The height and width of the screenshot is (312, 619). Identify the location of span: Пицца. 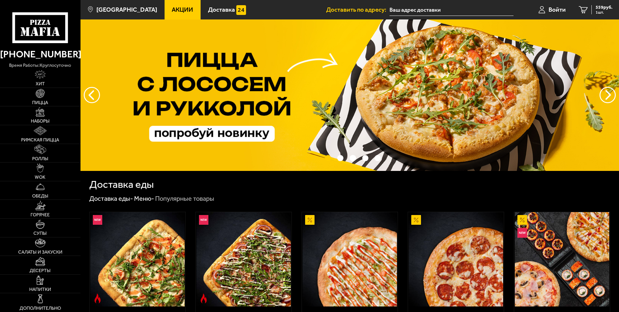
(40, 103).